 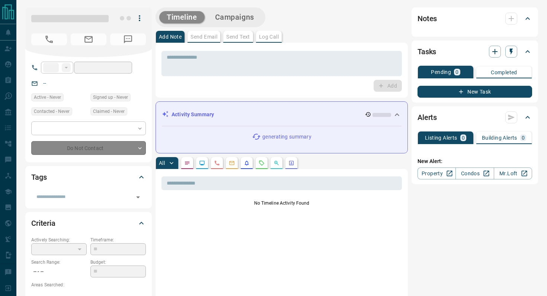 What do you see at coordinates (282, 203) in the screenshot?
I see `p: No Timeline Activity Found` at bounding box center [282, 203].